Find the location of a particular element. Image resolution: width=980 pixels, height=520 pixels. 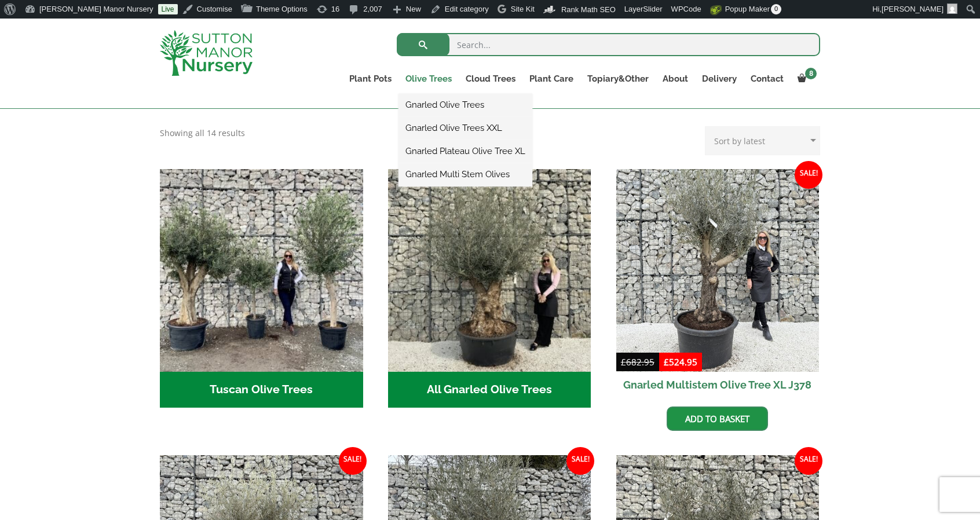

input: Search... is located at coordinates (608, 44).